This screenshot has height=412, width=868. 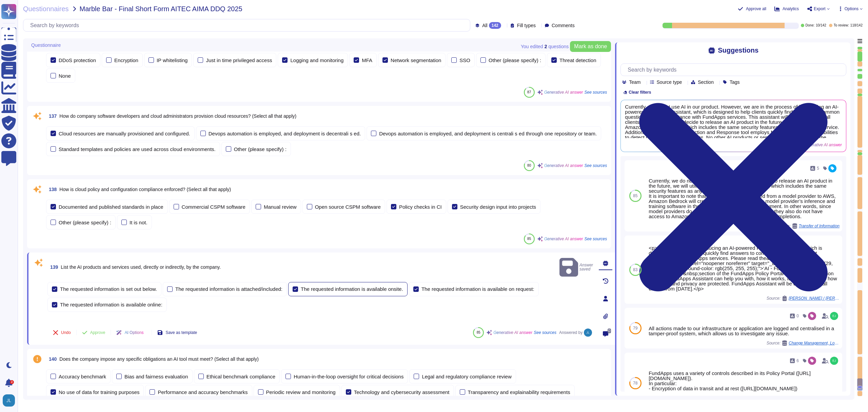 I want to click on div: Performance and accuracy benchmarks, so click(x=203, y=391).